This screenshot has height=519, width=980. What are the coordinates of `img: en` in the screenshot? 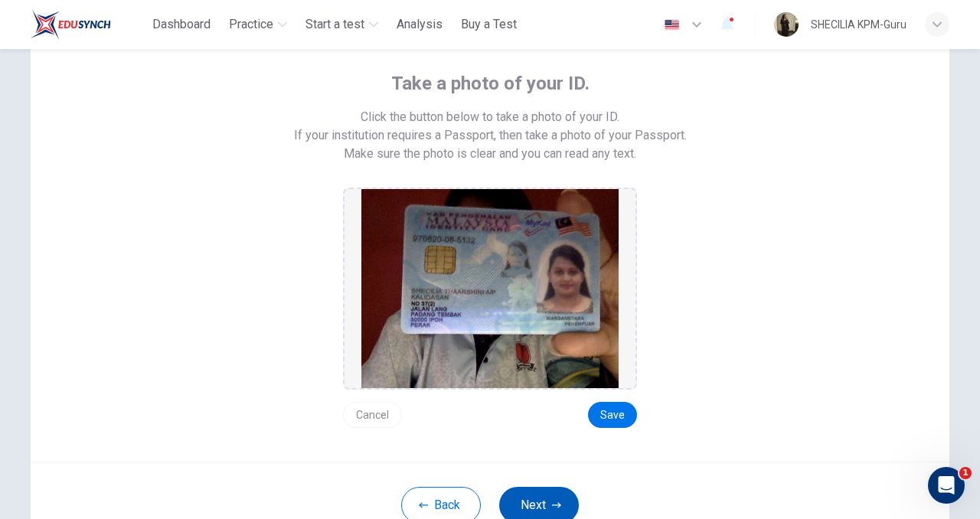 It's located at (671, 25).